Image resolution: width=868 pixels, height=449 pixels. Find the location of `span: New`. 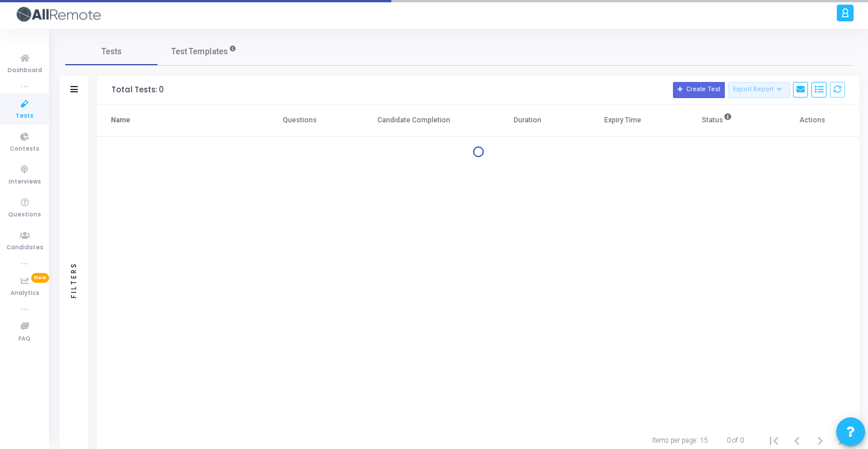

span: New is located at coordinates (40, 278).